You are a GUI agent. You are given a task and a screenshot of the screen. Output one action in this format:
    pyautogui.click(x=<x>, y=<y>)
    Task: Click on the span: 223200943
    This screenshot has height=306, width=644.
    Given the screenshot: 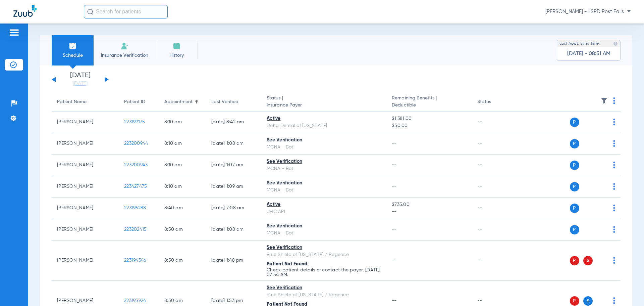 What is the action you would take?
    pyautogui.click(x=136, y=165)
    